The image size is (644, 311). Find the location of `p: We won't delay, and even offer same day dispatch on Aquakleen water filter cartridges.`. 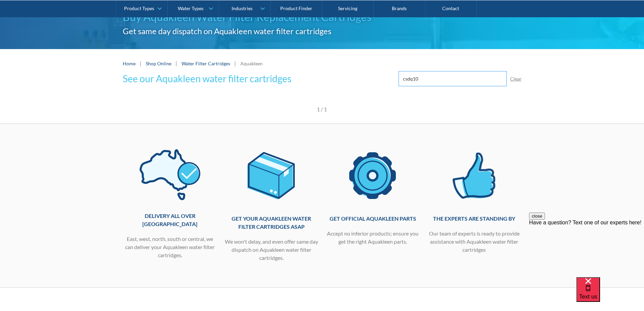

p: We won't delay, and even offer same day dispatch on Aquakleen water filter cartridges. is located at coordinates (272, 250).